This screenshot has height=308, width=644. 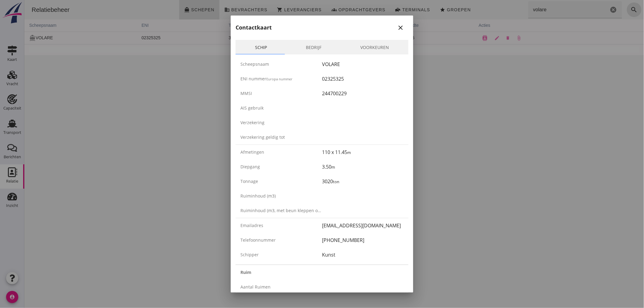 What do you see at coordinates (495, 38) in the screenshot?
I see `i: attach_file` at bounding box center [495, 38].